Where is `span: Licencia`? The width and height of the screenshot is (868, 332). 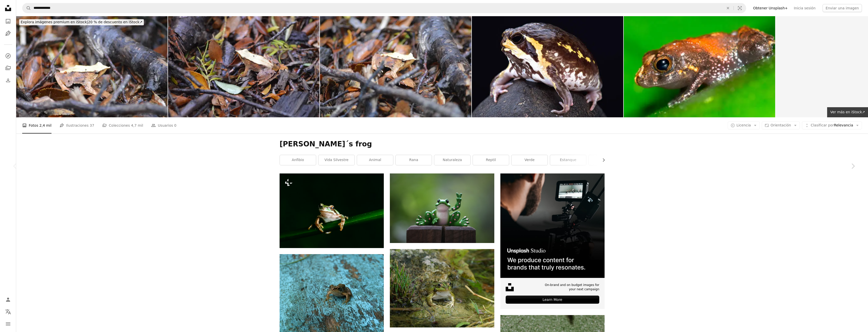 span: Licencia is located at coordinates (744, 125).